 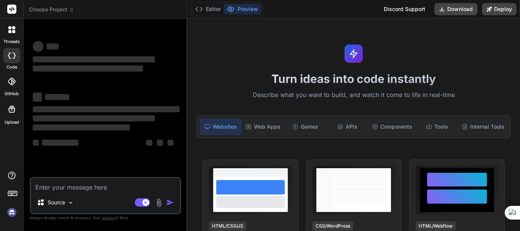 What do you see at coordinates (11, 94) in the screenshot?
I see `label: GitHub` at bounding box center [11, 94].